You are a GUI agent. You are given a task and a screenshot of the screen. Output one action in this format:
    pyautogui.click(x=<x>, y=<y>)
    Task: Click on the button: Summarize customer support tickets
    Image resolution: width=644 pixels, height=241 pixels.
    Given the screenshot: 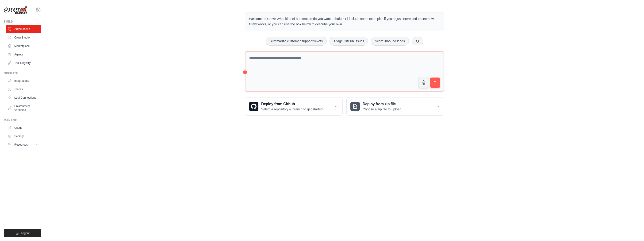 What is the action you would take?
    pyautogui.click(x=296, y=41)
    